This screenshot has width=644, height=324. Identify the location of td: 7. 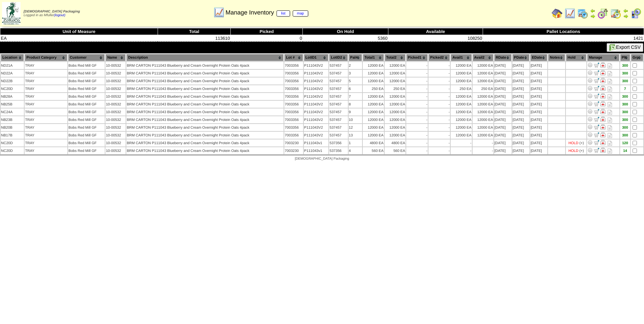
(355, 96).